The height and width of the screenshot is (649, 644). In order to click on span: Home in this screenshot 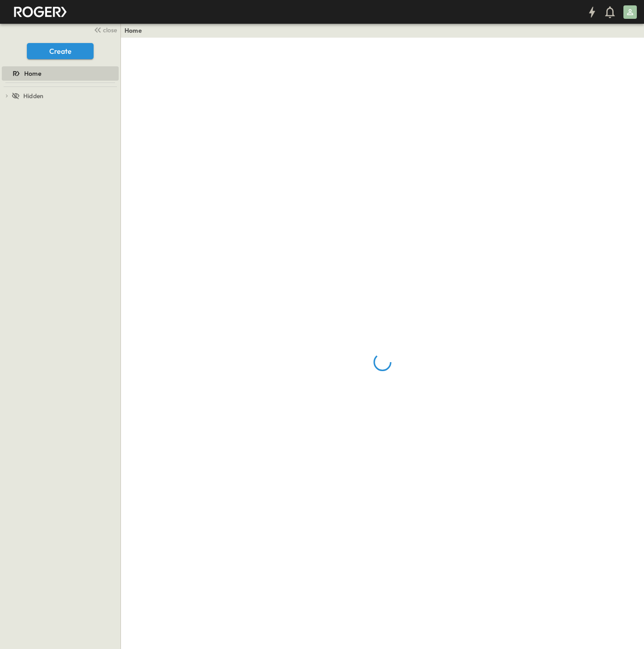, I will do `click(32, 74)`.